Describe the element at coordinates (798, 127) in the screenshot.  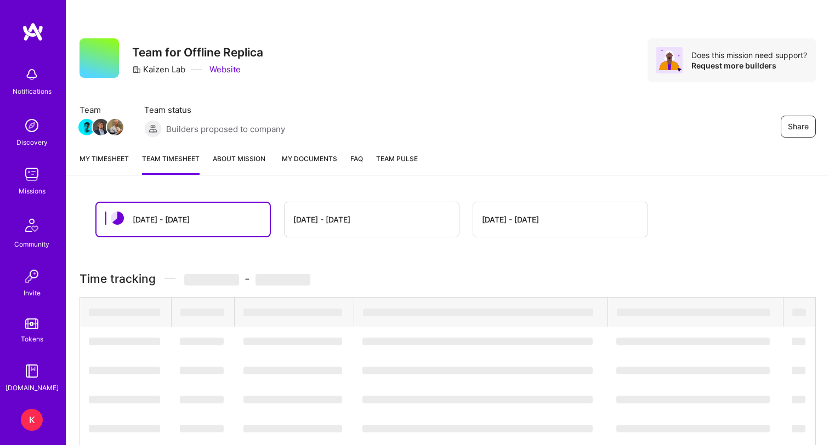
I see `button: Share` at that location.